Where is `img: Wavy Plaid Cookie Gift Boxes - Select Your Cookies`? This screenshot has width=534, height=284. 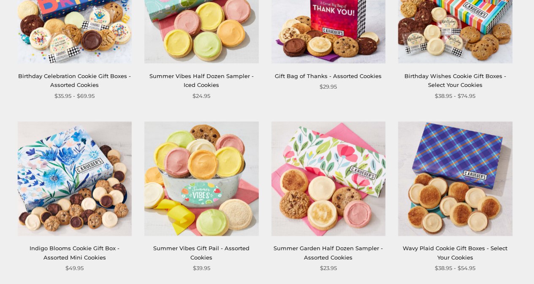
img: Wavy Plaid Cookie Gift Boxes - Select Your Cookies is located at coordinates (455, 178).